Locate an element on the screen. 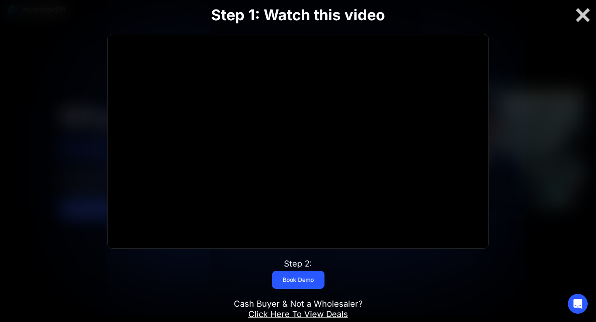  a: Click Here To View Deals is located at coordinates (298, 314).